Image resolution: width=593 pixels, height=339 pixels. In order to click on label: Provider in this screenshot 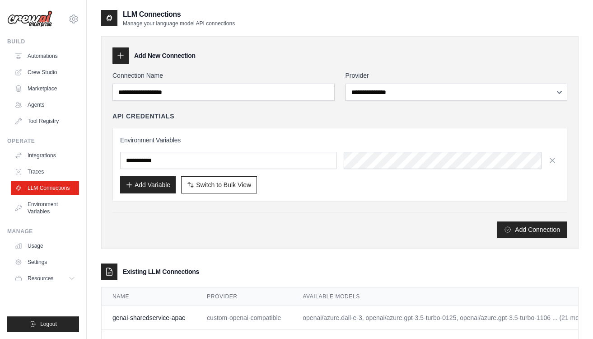, I will do `click(457, 75)`.